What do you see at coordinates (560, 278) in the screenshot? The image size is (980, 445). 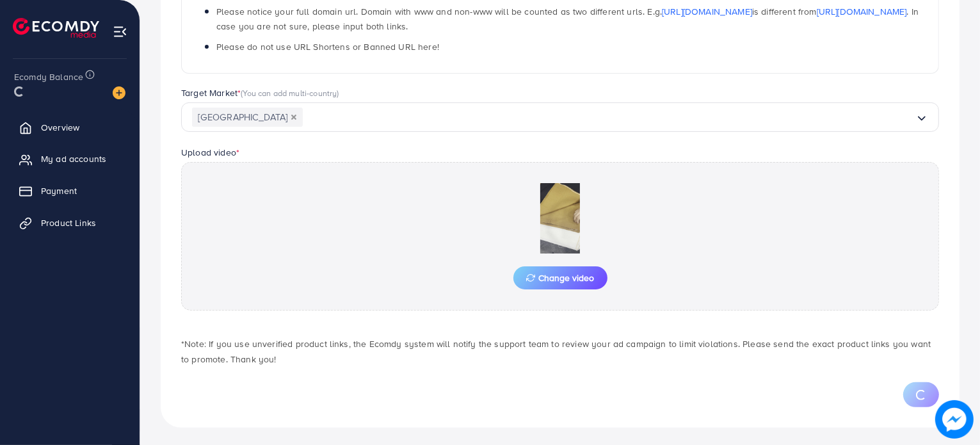 I see `span: Change video` at bounding box center [560, 278].